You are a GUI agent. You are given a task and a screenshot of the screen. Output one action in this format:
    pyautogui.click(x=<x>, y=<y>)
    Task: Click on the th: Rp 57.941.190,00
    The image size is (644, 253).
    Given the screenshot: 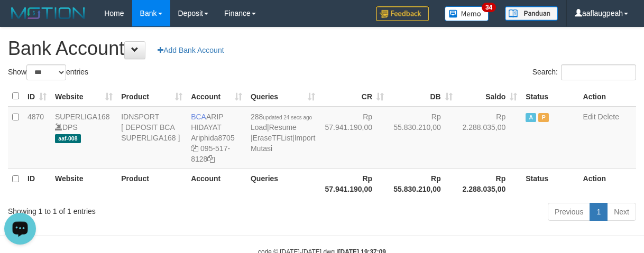 What is the action you would take?
    pyautogui.click(x=354, y=183)
    